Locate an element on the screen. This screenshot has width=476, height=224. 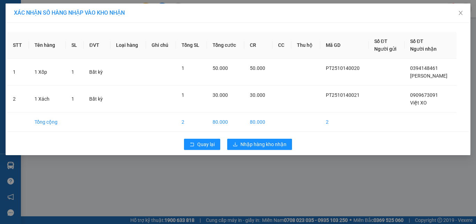
th: Tổng SL is located at coordinates (191, 45).